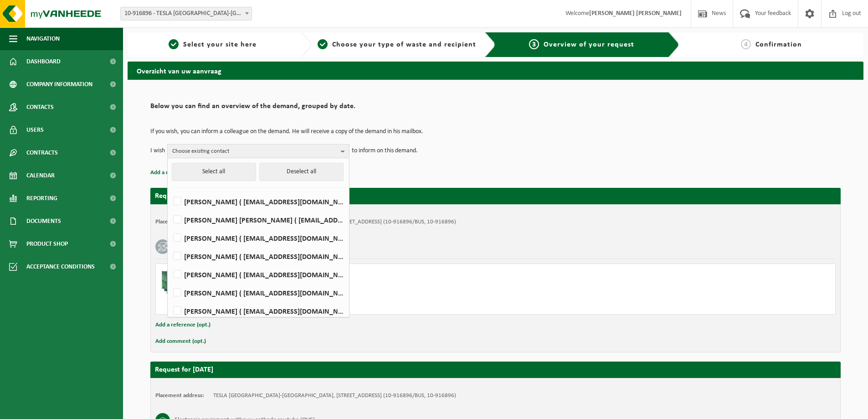 This screenshot has height=419, width=868. Describe the element at coordinates (42, 153) in the screenshot. I see `span: Contracts` at that location.